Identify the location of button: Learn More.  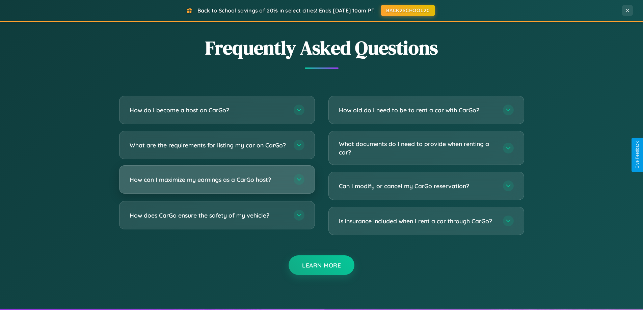
(321, 265).